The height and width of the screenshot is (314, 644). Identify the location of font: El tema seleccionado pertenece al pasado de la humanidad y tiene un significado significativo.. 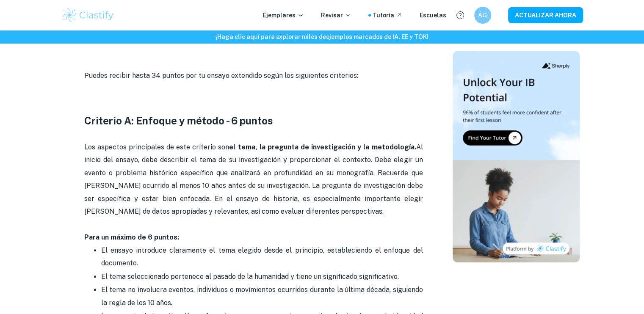
(250, 277).